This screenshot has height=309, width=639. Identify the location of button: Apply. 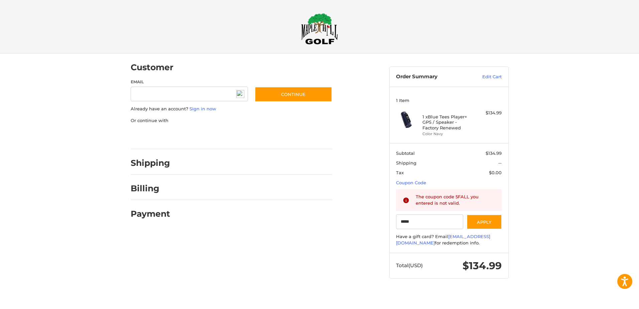
(485, 222).